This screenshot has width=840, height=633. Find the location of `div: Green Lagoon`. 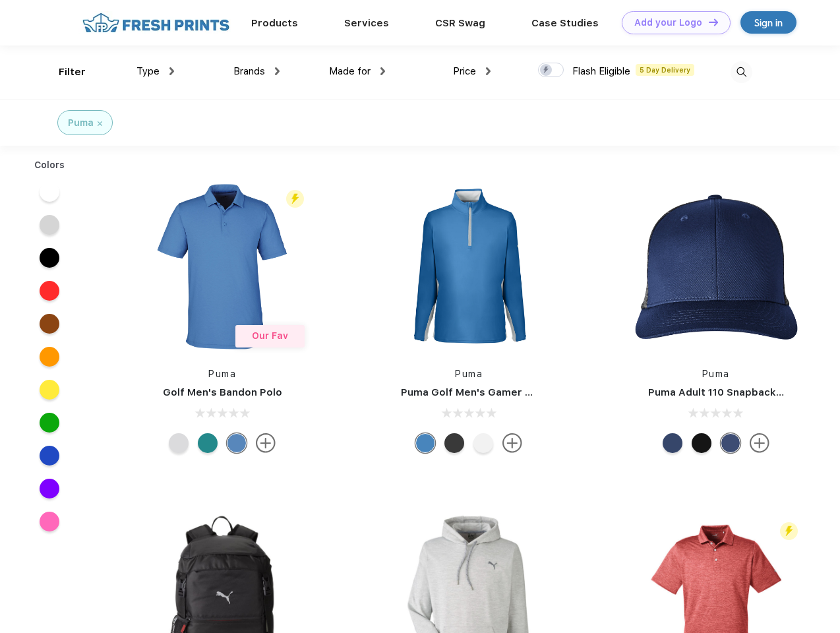

div: Green Lagoon is located at coordinates (207, 443).